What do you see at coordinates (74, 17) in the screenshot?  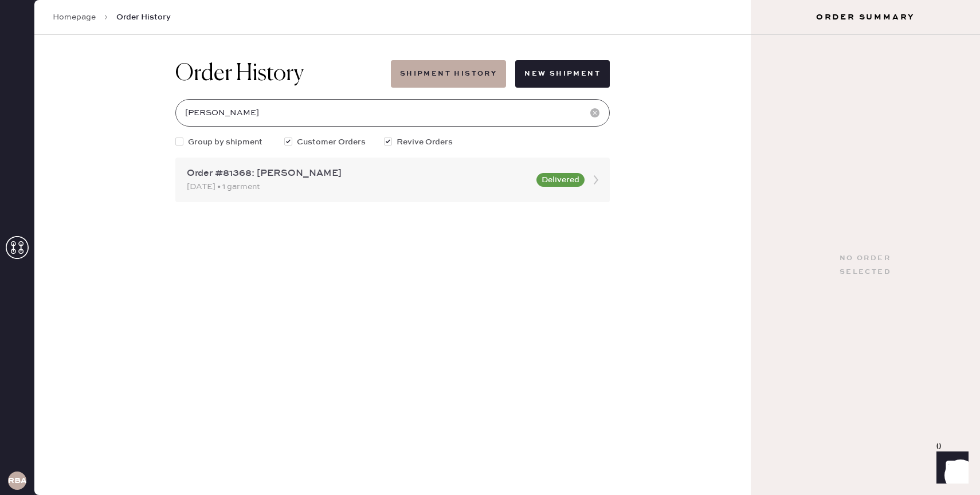 I see `a: Homepage` at bounding box center [74, 17].